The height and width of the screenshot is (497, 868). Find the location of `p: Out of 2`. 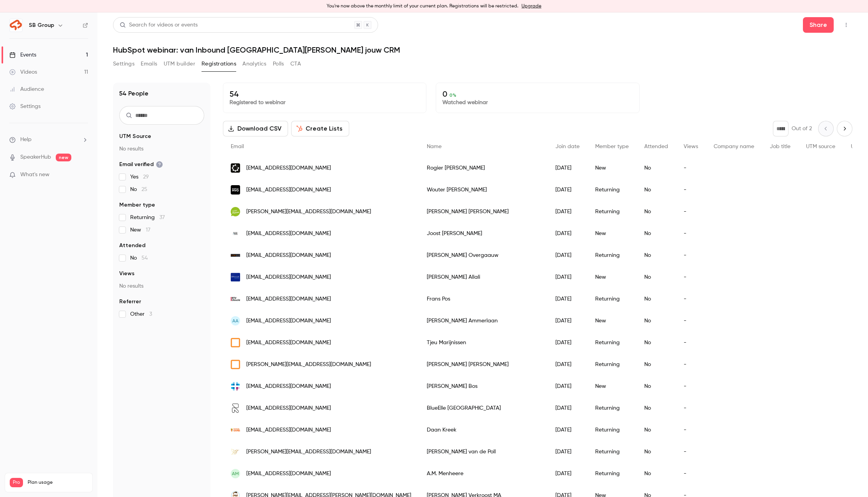

p: Out of 2 is located at coordinates (802, 129).